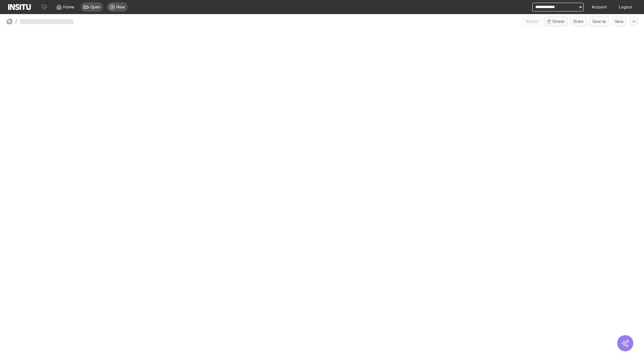 Image resolution: width=644 pixels, height=362 pixels. I want to click on span: Can currently only export from Insights reports., so click(533, 21).